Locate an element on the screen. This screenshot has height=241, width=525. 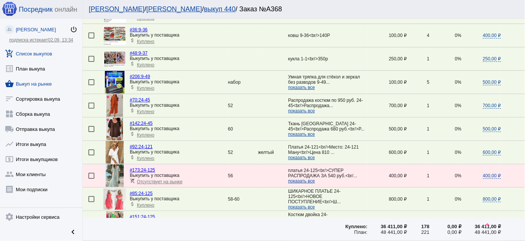
app-description-cutted: ковш 9-36<br/>140Р is located at coordinates (328, 35).